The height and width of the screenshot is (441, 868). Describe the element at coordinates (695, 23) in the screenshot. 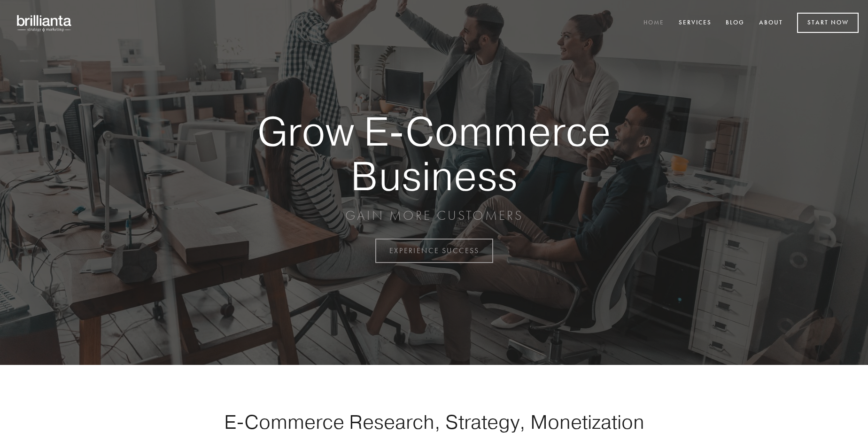

I see `a: Services` at that location.